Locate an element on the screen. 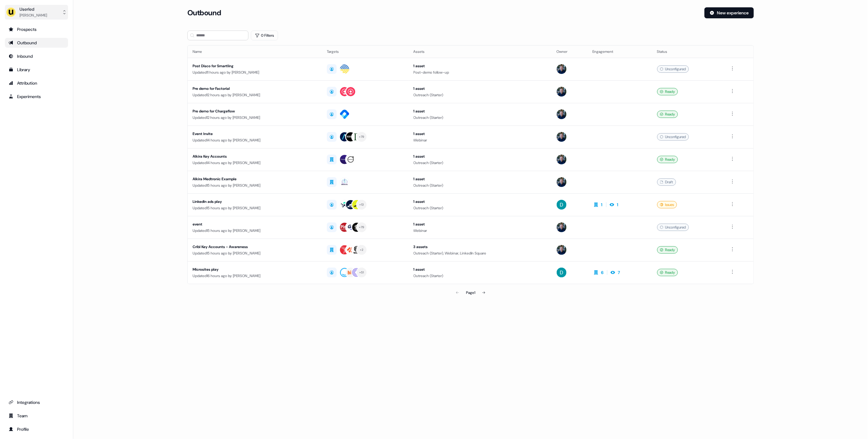 The height and width of the screenshot is (439, 868). div: Library is located at coordinates (36, 70).